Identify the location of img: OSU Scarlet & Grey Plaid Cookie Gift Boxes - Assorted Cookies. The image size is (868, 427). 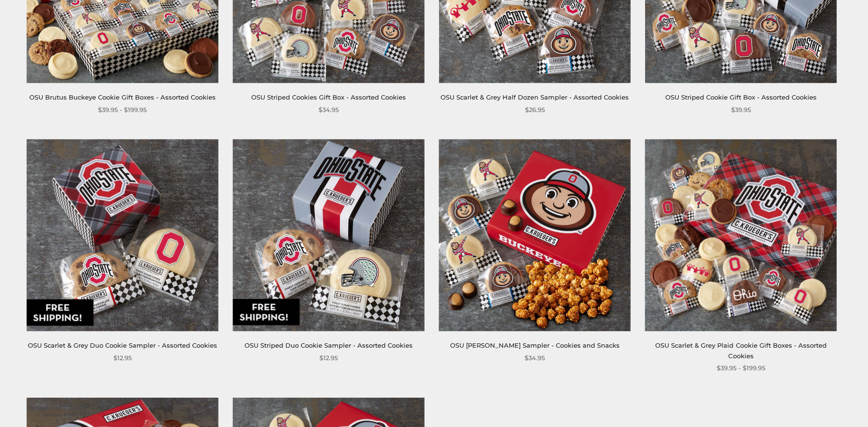
(741, 235).